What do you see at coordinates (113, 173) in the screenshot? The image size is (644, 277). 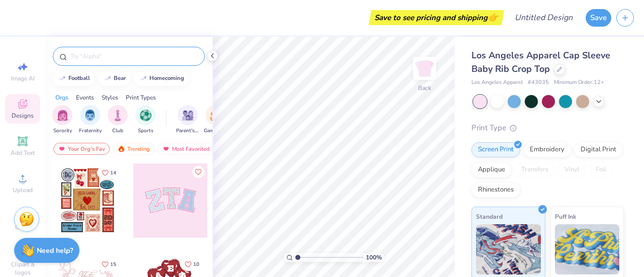 I see `span: 14` at bounding box center [113, 173].